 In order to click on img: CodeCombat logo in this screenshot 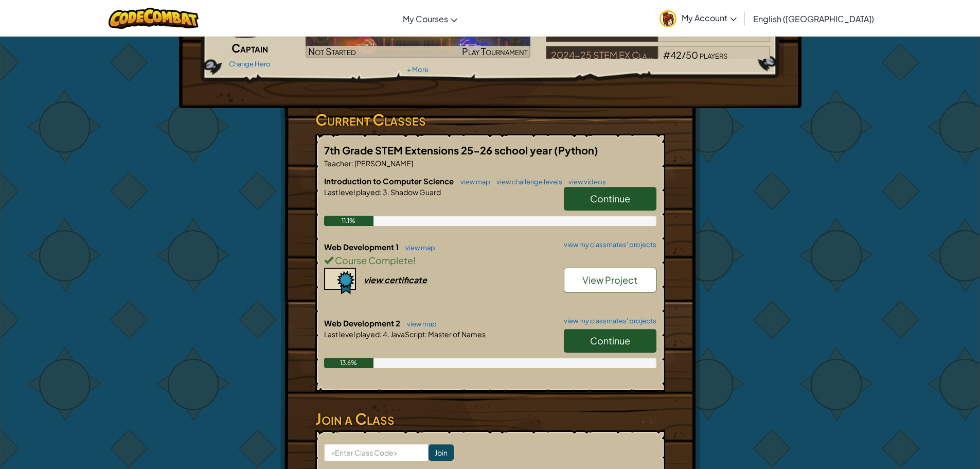, I will do `click(153, 18)`.